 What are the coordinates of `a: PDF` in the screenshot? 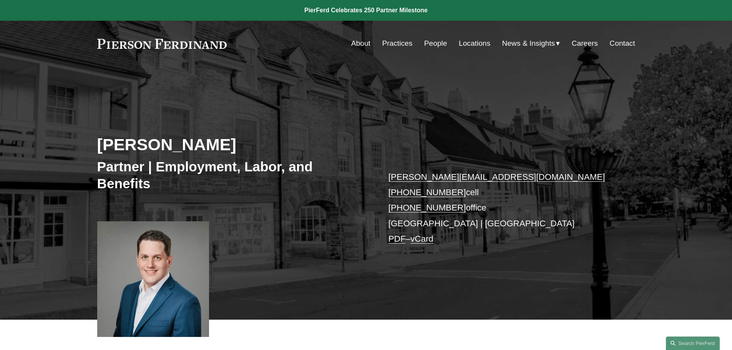 It's located at (397, 239).